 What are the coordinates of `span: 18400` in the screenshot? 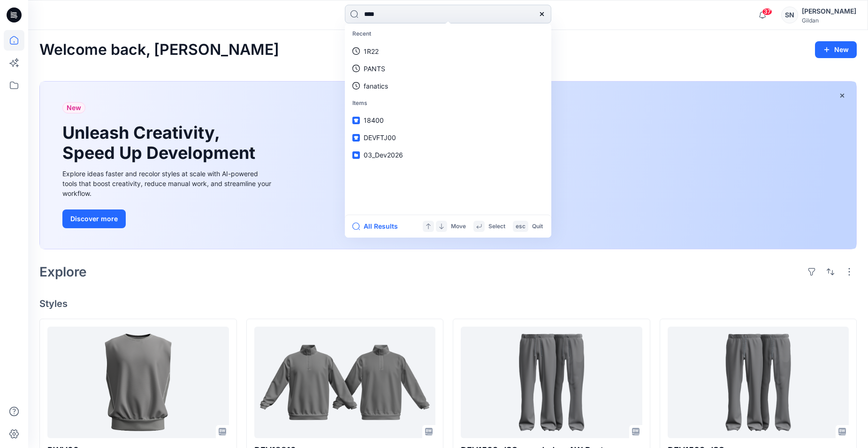 It's located at (374, 120).